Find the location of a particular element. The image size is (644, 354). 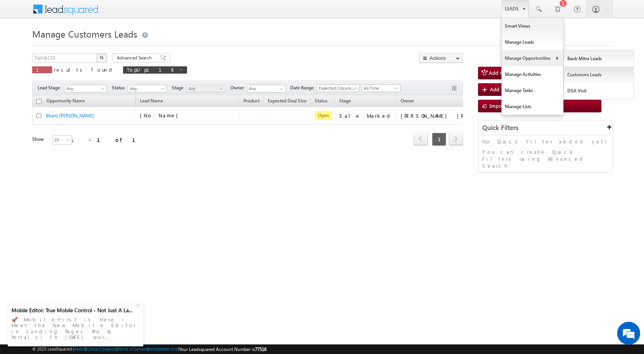

span: 77516 is located at coordinates (261, 349).